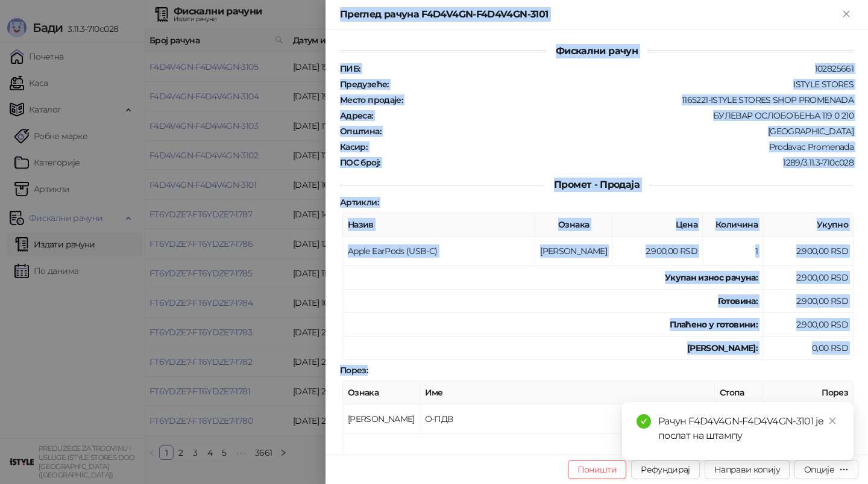 The image size is (868, 484). I want to click on strong: Артикли :, so click(359, 203).